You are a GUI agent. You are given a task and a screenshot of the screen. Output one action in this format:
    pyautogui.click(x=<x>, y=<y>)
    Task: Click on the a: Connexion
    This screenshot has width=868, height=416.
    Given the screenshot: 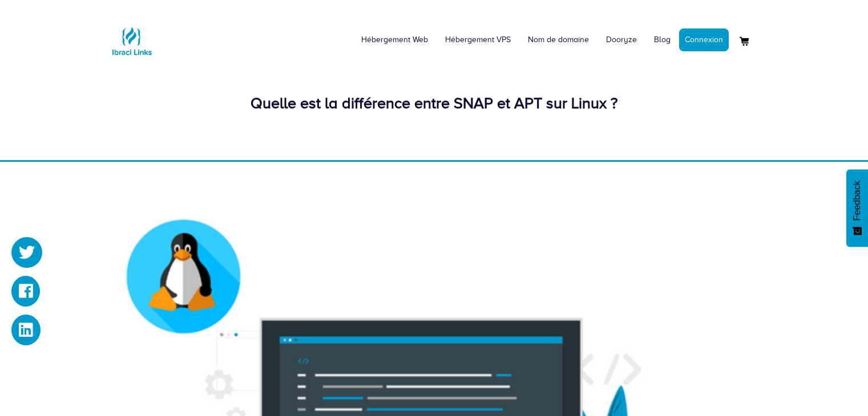 What is the action you would take?
    pyautogui.click(x=704, y=40)
    